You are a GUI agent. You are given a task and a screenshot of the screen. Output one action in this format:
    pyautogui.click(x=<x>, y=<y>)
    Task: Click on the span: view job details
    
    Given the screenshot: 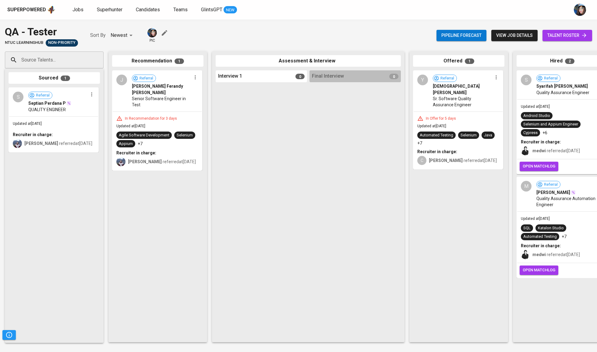 What is the action you would take?
    pyautogui.click(x=514, y=35)
    